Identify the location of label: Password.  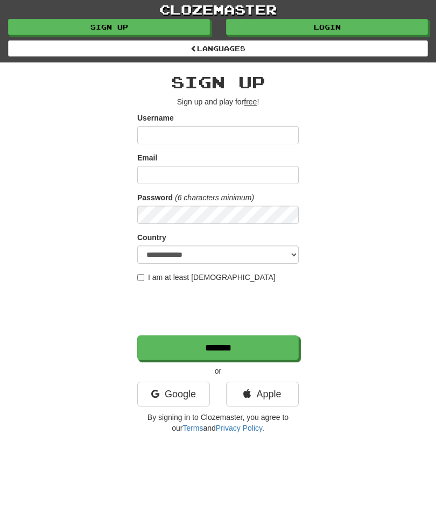
(155, 198).